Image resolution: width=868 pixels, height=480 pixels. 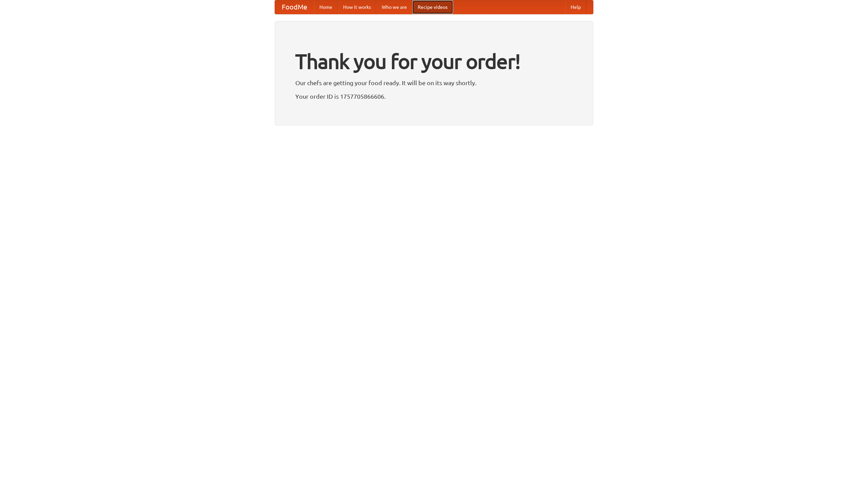 What do you see at coordinates (434, 61) in the screenshot?
I see `h1: Thank you for your order!` at bounding box center [434, 61].